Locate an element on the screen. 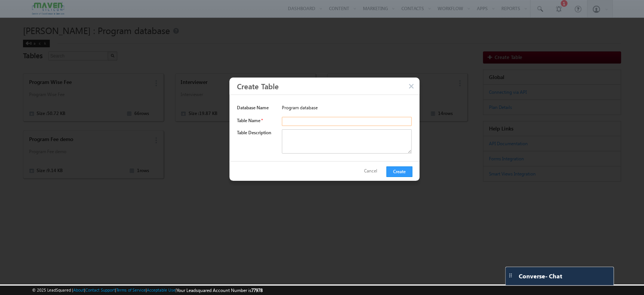  a: Terms of Service is located at coordinates (131, 289).